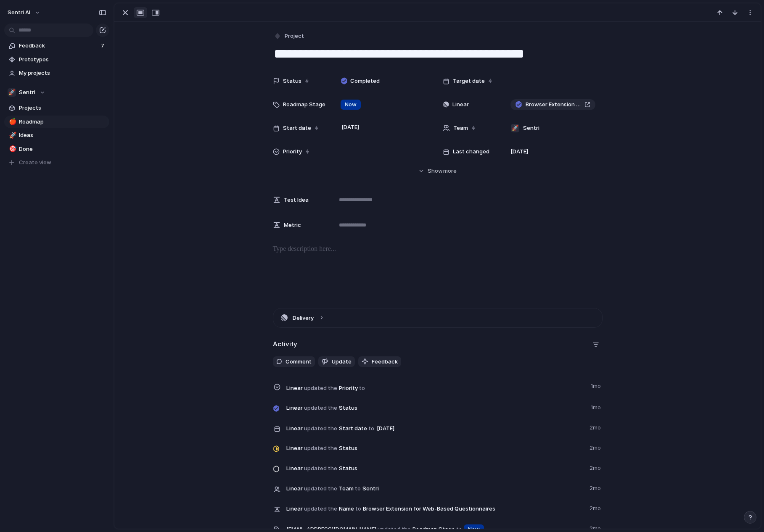  I want to click on button: Sentri AI, so click(24, 13).